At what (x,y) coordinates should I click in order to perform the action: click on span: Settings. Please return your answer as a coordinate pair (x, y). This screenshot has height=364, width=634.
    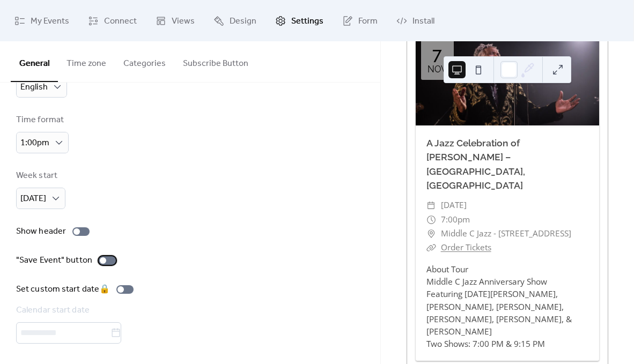
    Looking at the image, I should click on (307, 21).